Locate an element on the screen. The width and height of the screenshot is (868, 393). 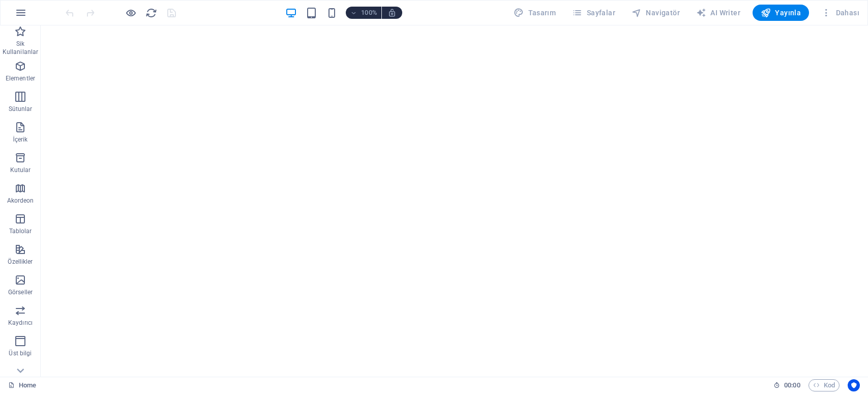
span: 00 00 is located at coordinates (792, 386).